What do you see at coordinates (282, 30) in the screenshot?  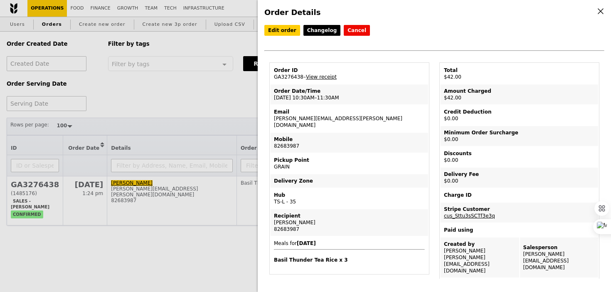 I see `a: Edit order` at bounding box center [282, 30].